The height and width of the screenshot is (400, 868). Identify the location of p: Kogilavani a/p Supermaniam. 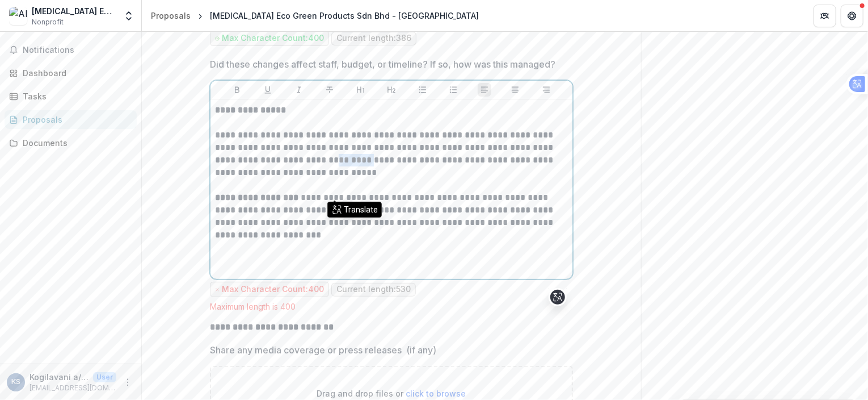
(59, 376).